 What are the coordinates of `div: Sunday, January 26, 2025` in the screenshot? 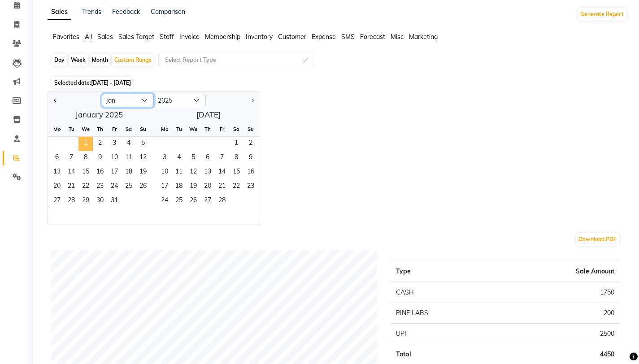 It's located at (143, 187).